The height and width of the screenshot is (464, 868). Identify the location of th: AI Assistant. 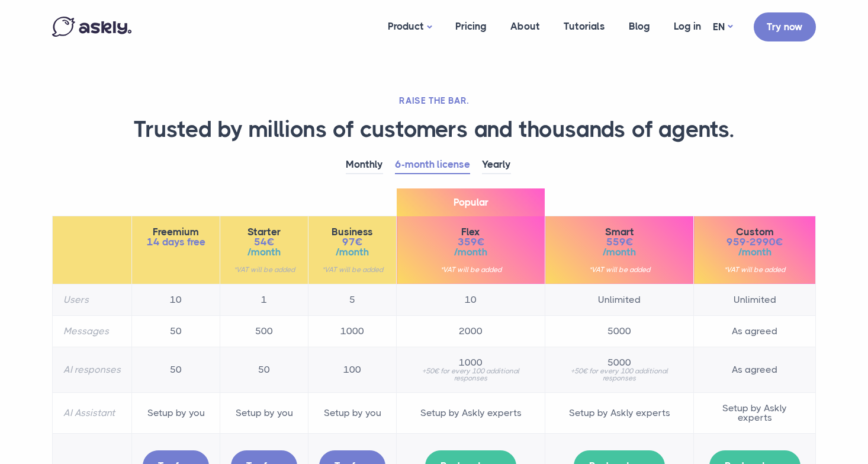
(92, 412).